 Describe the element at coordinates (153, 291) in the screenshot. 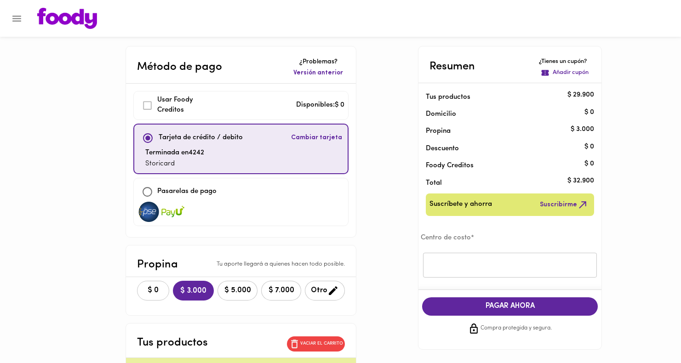

I see `span: $ 0` at that location.